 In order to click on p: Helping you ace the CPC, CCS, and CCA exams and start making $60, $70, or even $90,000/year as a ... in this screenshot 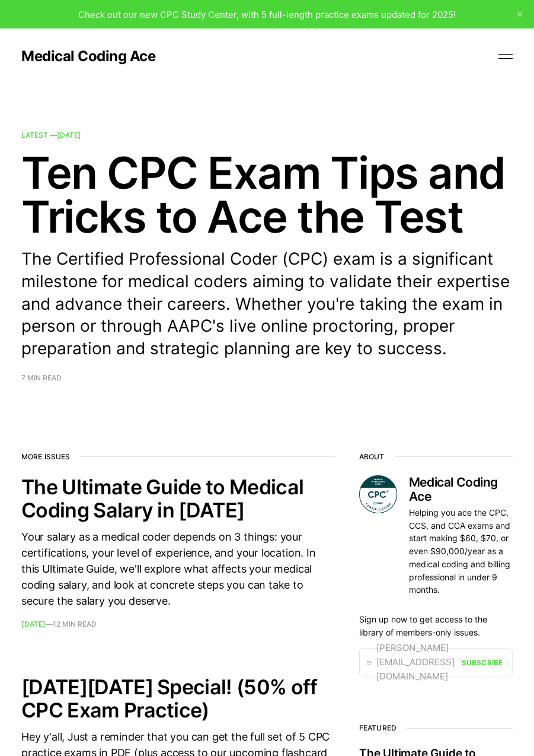, I will do `click(461, 551)`.